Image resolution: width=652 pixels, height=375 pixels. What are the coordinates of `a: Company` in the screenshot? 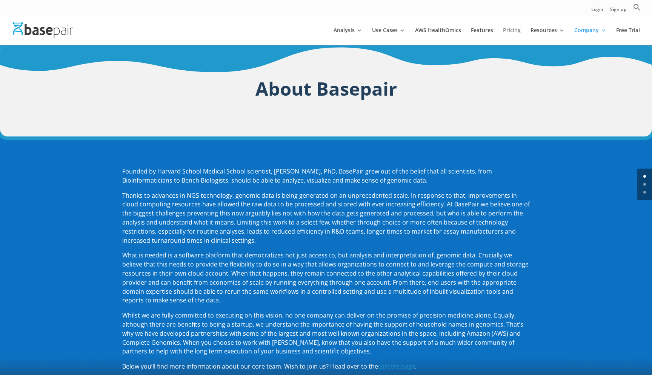 It's located at (590, 36).